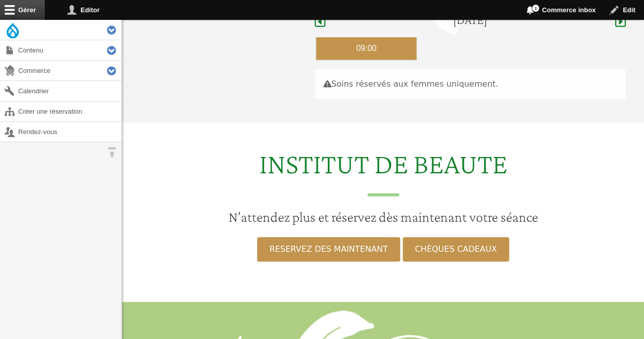 The image size is (644, 339). I want to click on a: CHÈQUES CADEAUX, so click(456, 249).